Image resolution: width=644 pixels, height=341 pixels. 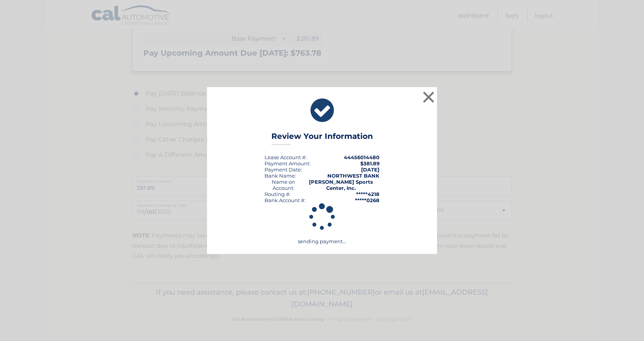 What do you see at coordinates (288, 164) in the screenshot?
I see `div: Payment Amount:` at bounding box center [288, 164].